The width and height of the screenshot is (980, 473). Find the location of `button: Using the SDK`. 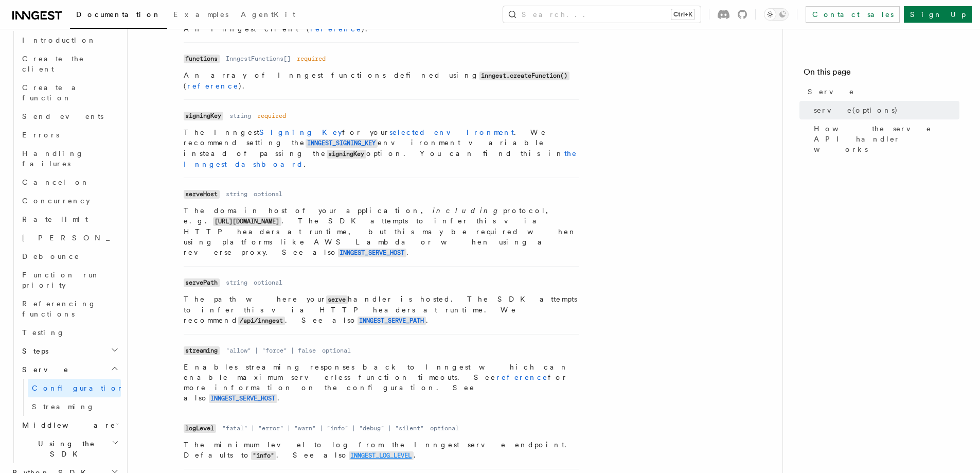

button: Using the SDK is located at coordinates (69, 449).